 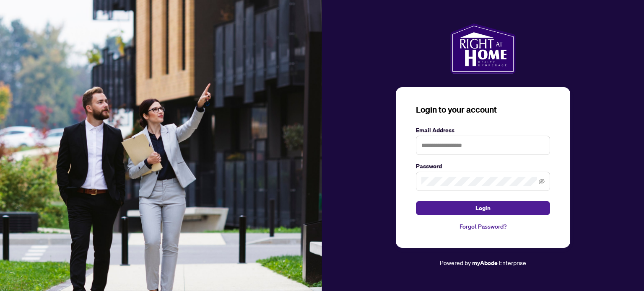 What do you see at coordinates (485, 263) in the screenshot?
I see `a: myAbode` at bounding box center [485, 263].